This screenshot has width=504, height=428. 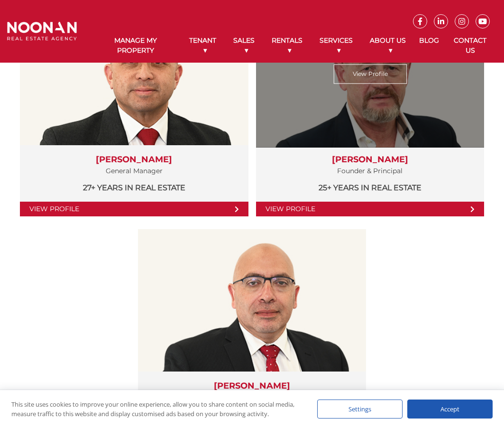 What do you see at coordinates (337, 45) in the screenshot?
I see `a: Services` at bounding box center [337, 45].